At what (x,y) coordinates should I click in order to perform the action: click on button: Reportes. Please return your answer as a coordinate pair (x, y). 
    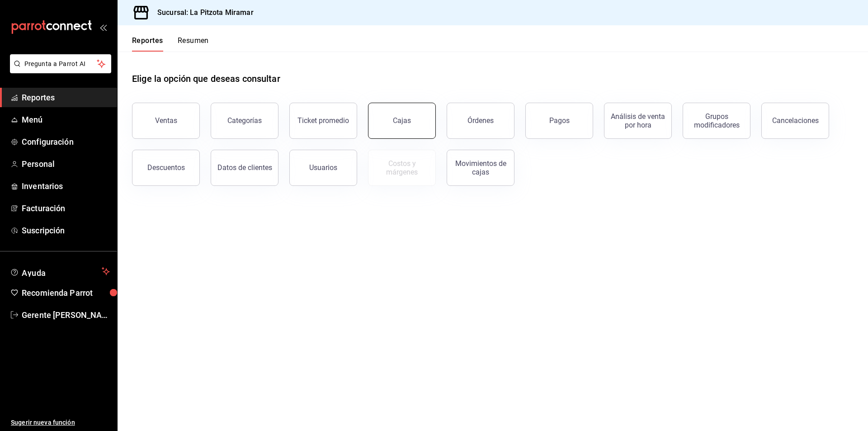
    Looking at the image, I should click on (147, 44).